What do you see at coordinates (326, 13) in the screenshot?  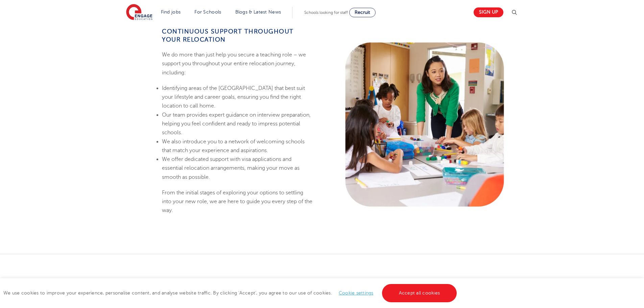 I see `span: Schools looking for staff` at bounding box center [326, 13].